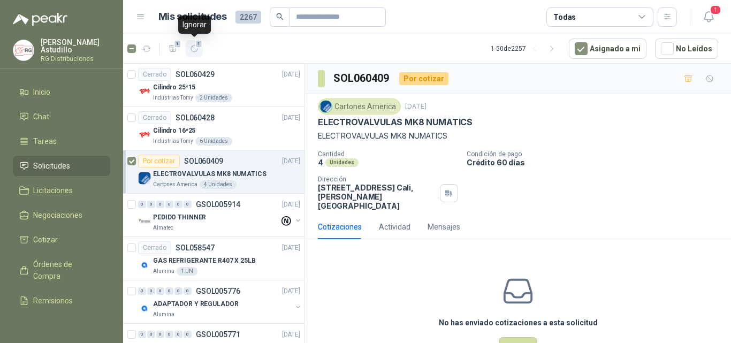  What do you see at coordinates (194, 25) in the screenshot?
I see `div: Ignorar` at bounding box center [194, 25].